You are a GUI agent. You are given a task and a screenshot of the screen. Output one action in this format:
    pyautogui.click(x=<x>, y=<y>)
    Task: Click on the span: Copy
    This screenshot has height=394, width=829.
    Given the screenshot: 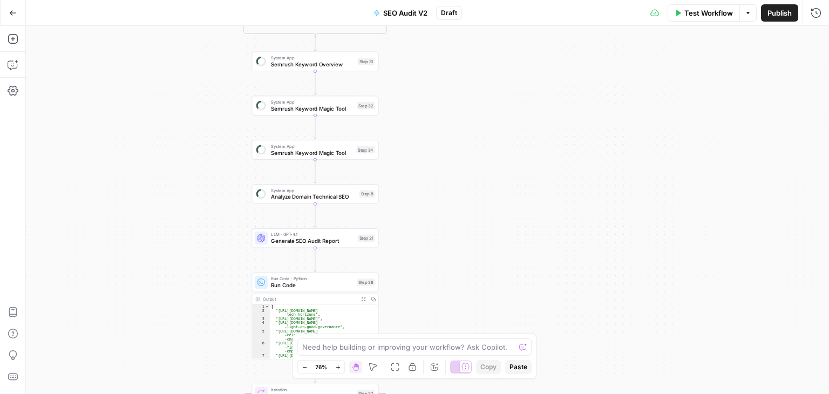 What is the action you would take?
    pyautogui.click(x=489, y=367)
    